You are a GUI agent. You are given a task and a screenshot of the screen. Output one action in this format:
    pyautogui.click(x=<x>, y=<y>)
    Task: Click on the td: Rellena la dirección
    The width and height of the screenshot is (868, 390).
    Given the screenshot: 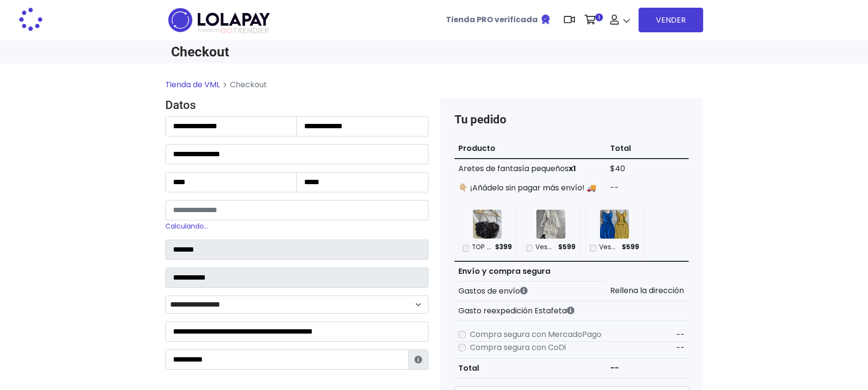 What is the action you would take?
    pyautogui.click(x=647, y=291)
    